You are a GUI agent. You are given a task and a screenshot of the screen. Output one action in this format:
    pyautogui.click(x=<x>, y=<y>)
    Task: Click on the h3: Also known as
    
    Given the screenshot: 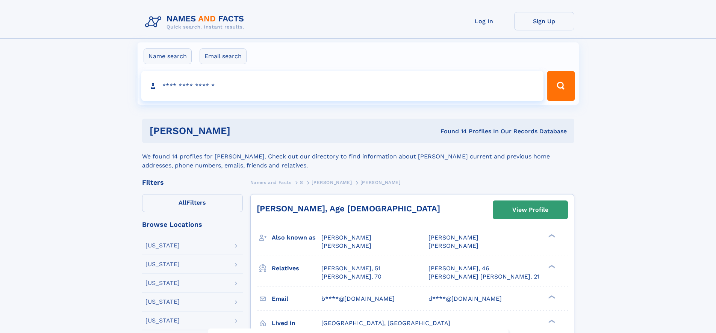 What is the action you would take?
    pyautogui.click(x=297, y=238)
    